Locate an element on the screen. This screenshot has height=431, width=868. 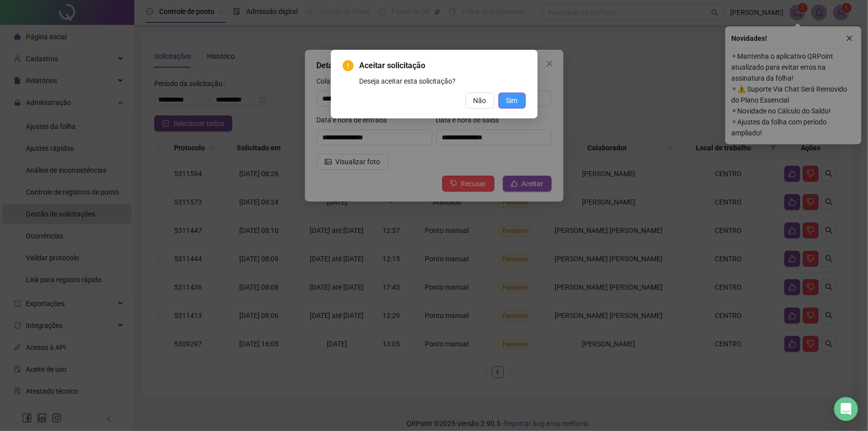
button: Não is located at coordinates (480, 101).